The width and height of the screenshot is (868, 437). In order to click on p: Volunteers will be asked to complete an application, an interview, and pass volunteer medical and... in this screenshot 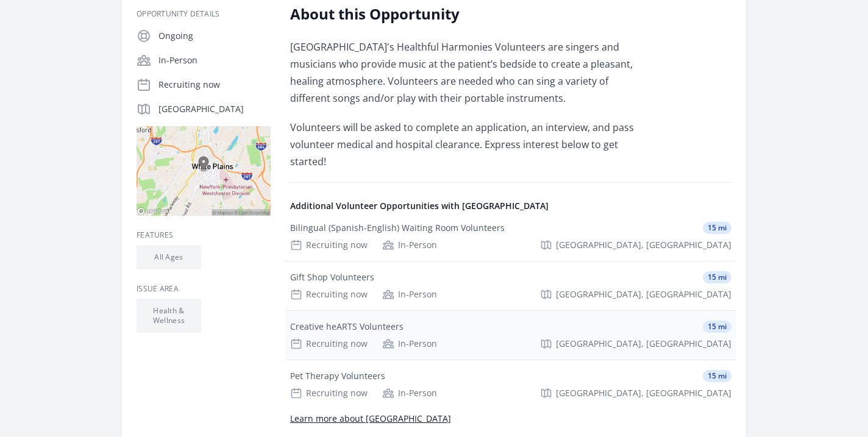, I will do `click(468, 145)`.